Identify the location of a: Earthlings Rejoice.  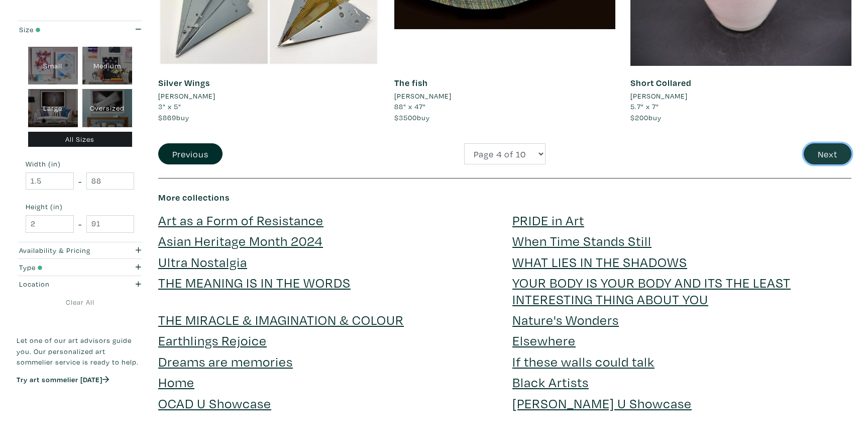
(213, 340).